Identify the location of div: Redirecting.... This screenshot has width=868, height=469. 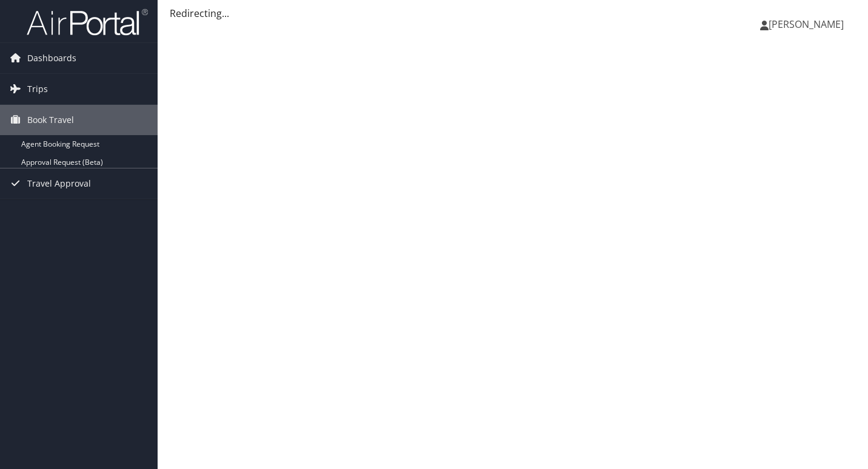
(513, 13).